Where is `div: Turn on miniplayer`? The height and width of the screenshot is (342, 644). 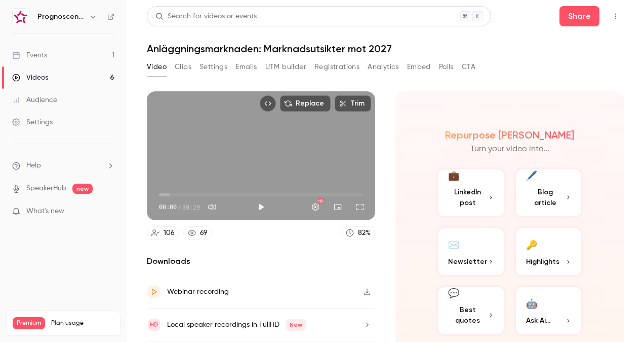 div: Turn on miniplayer is located at coordinates (338, 207).